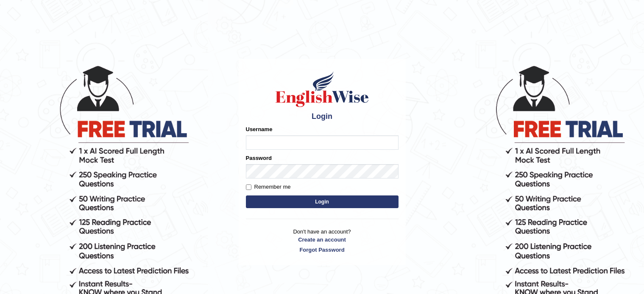 This screenshot has height=294, width=644. What do you see at coordinates (249, 187) in the screenshot?
I see `input: Remember me` at bounding box center [249, 187].